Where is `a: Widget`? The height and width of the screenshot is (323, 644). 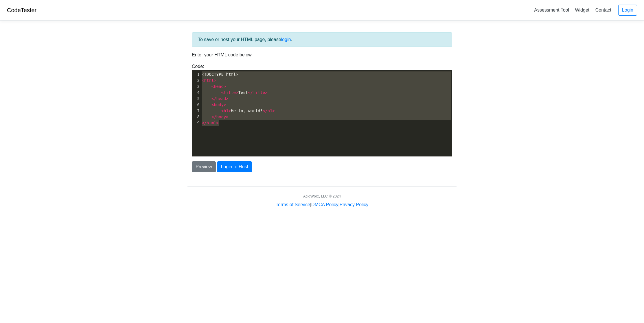 a: Widget is located at coordinates (582, 10).